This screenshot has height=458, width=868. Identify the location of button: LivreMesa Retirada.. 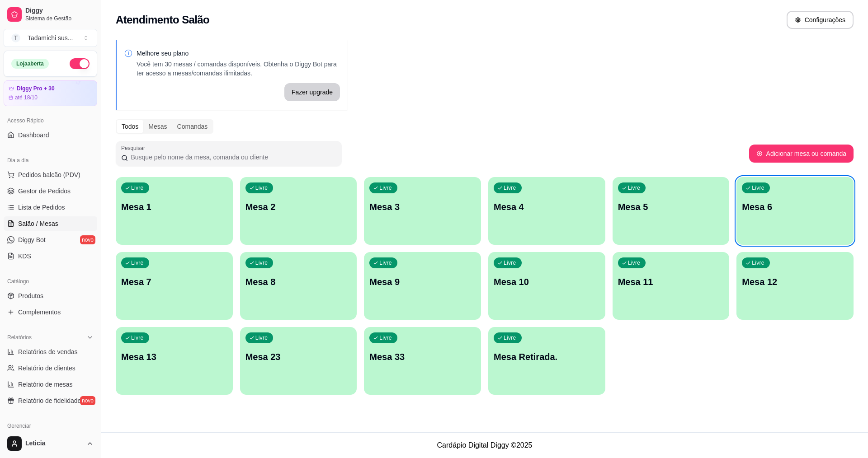
(546, 361).